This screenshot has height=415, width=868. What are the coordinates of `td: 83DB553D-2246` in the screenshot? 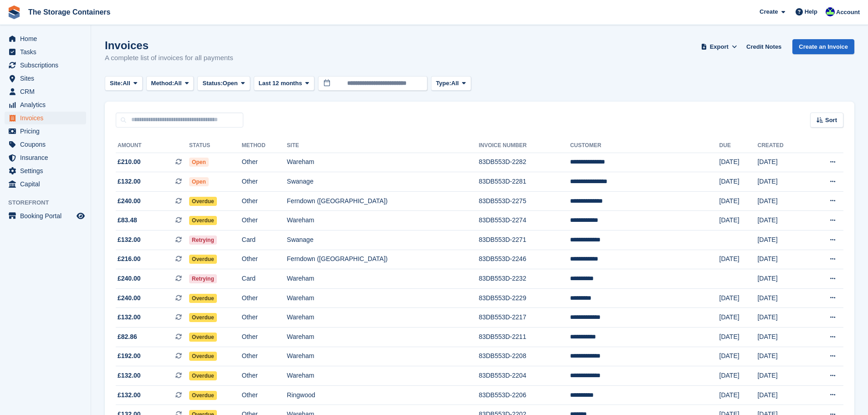 It's located at (524, 259).